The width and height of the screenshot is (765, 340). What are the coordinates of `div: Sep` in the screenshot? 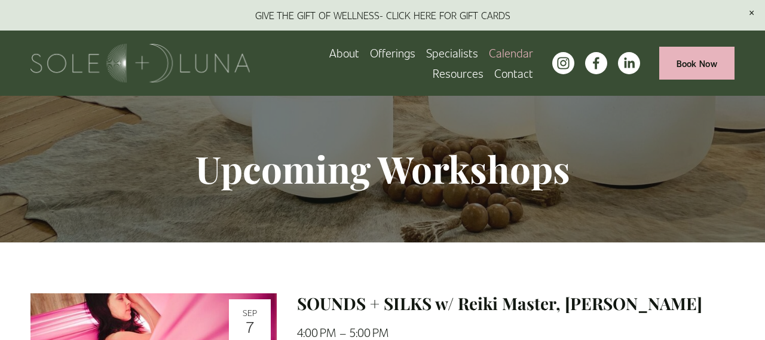 It's located at (250, 312).